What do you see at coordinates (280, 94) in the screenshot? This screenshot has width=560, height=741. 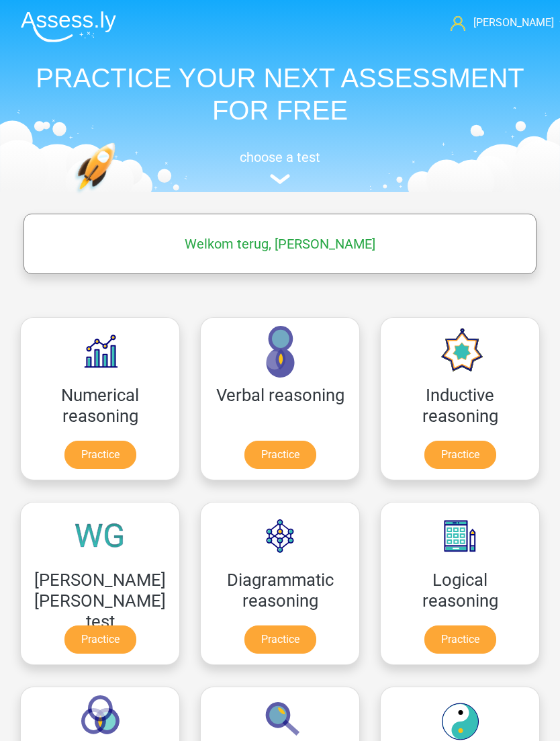 I see `h1: PRACTICE YOUR NEXT ASSESSMENT FOR FREE` at bounding box center [280, 94].